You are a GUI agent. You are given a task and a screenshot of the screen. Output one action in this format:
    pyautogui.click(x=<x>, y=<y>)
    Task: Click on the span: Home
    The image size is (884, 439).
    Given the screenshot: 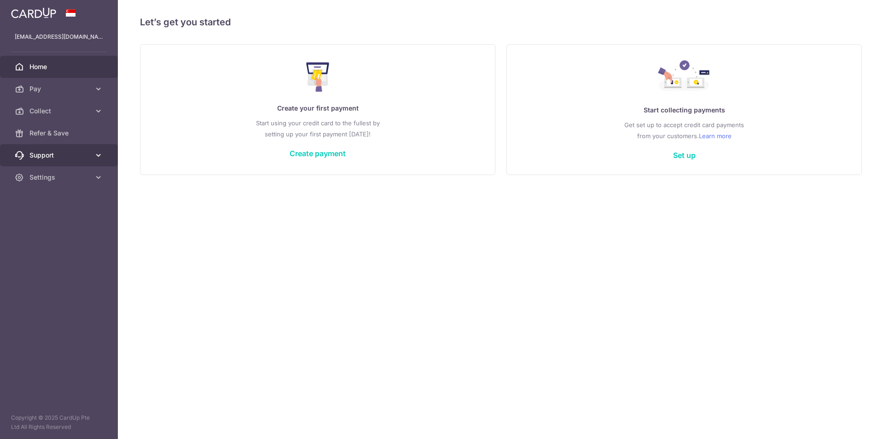 What is the action you would take?
    pyautogui.click(x=60, y=67)
    